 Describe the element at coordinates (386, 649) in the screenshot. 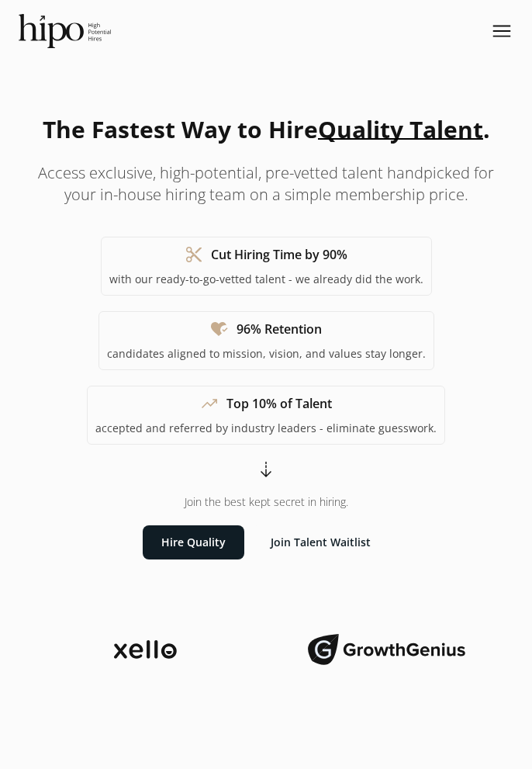

I see `img: growthgenius-logo` at that location.